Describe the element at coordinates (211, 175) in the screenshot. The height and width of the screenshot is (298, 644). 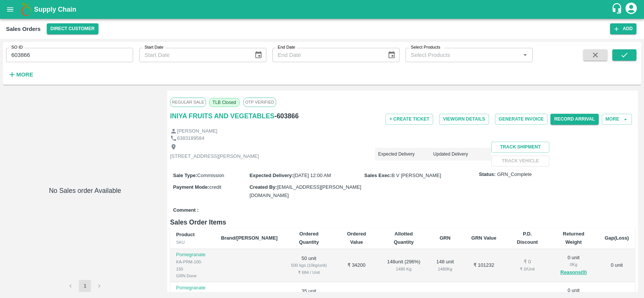
I see `span: Commission` at that location.